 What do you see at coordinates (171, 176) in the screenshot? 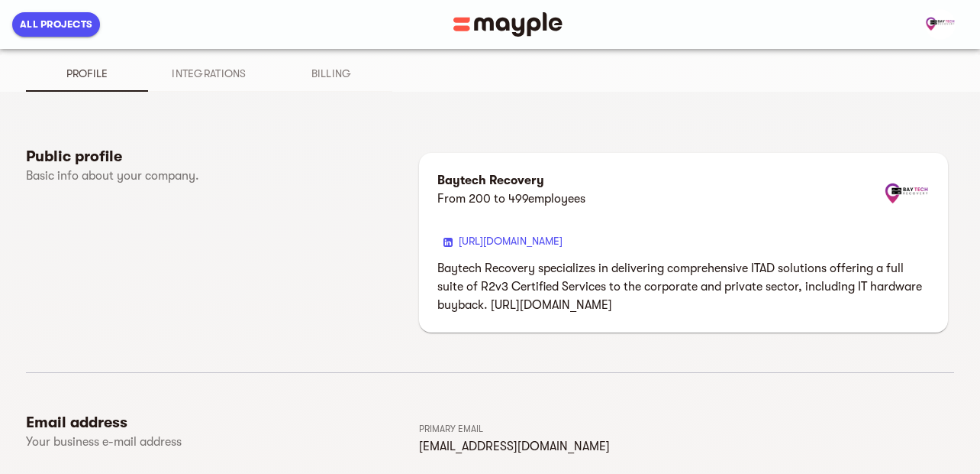
I see `p: Basic info about your company.` at bounding box center [171, 176].